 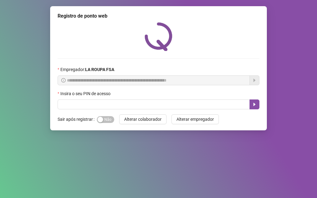 I want to click on span: info-circle, so click(x=63, y=80).